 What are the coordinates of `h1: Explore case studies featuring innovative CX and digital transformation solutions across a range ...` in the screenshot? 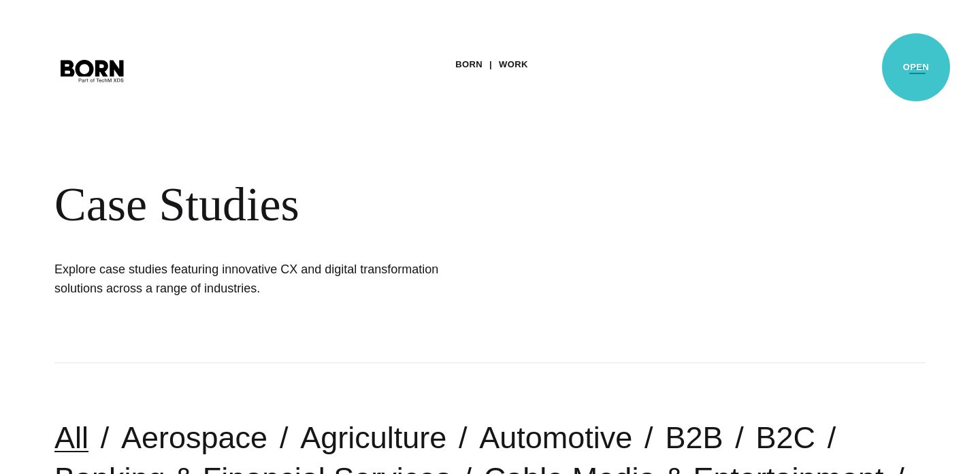 It's located at (259, 279).